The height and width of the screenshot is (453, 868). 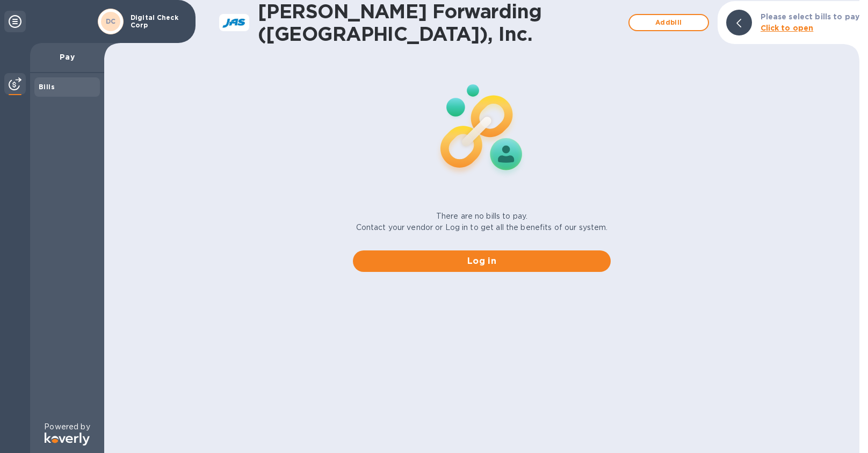 What do you see at coordinates (47, 86) in the screenshot?
I see `b: Bills` at bounding box center [47, 86].